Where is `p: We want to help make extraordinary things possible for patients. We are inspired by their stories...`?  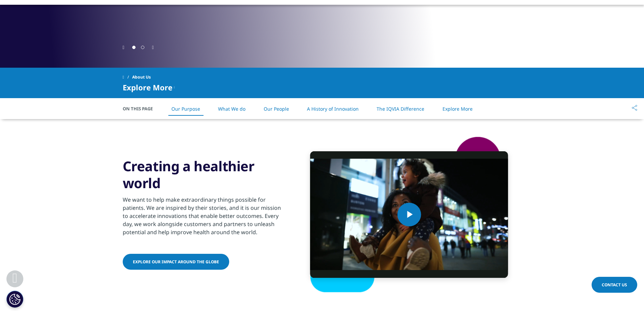 p: We want to help make extraordinary things possible for patients. We are inspired by their stories... is located at coordinates (205, 218).